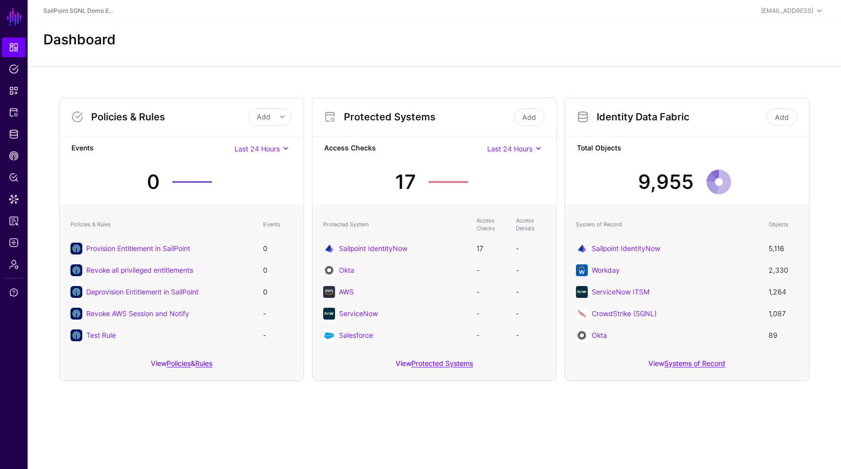 This screenshot has height=469, width=841. What do you see at coordinates (142, 291) in the screenshot?
I see `a: Deprovision Entitlement in SailPoint` at bounding box center [142, 291].